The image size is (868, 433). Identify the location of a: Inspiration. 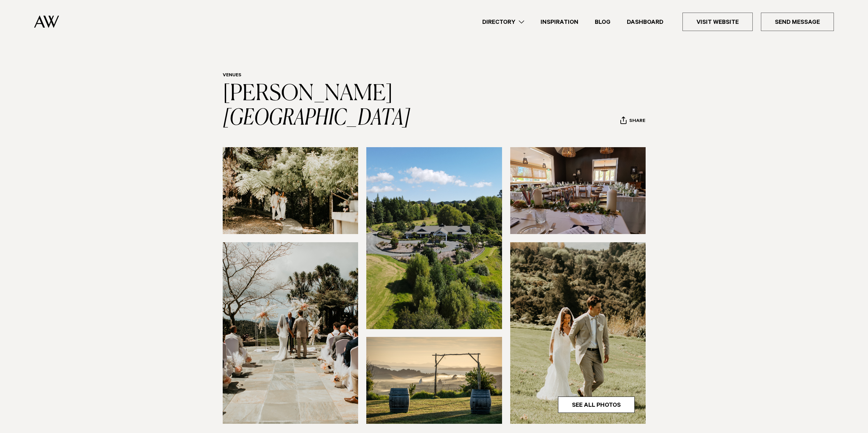
(560, 22).